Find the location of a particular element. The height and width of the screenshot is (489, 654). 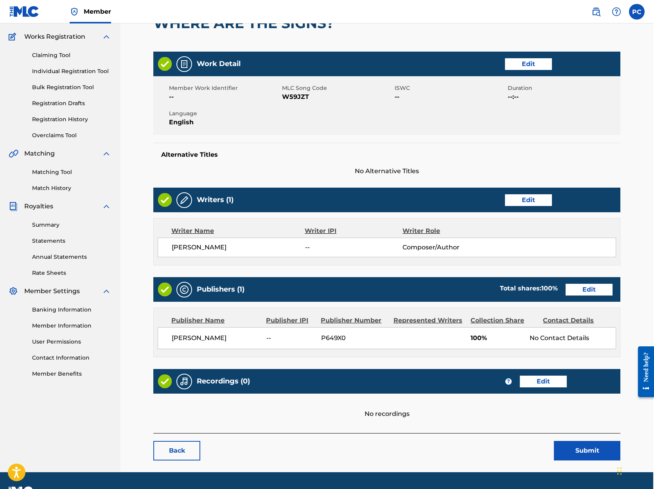

h5: Alternative Titles is located at coordinates (387, 155).